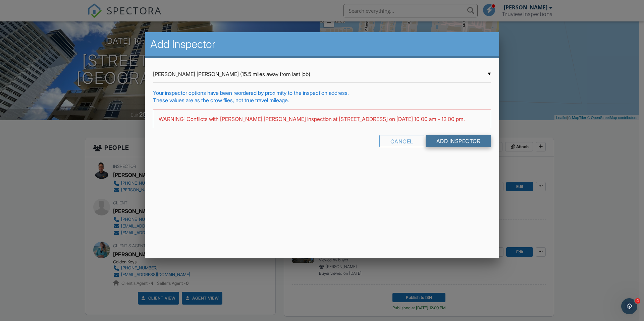 The height and width of the screenshot is (321, 644). What do you see at coordinates (402, 141) in the screenshot?
I see `div: Cancel` at bounding box center [402, 141].